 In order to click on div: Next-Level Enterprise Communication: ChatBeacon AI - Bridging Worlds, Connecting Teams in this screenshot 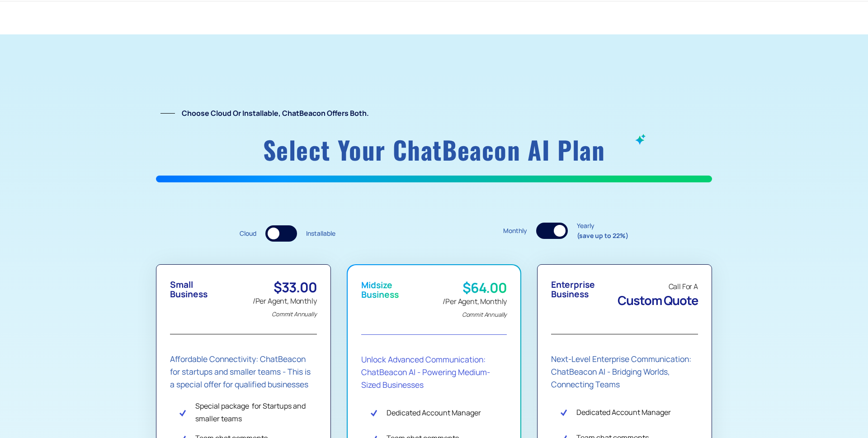, I will do `click(625, 371)`.